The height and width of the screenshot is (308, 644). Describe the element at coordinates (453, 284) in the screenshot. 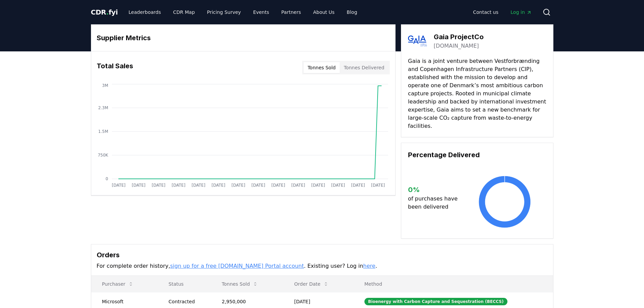

I see `p: Method` at that location.